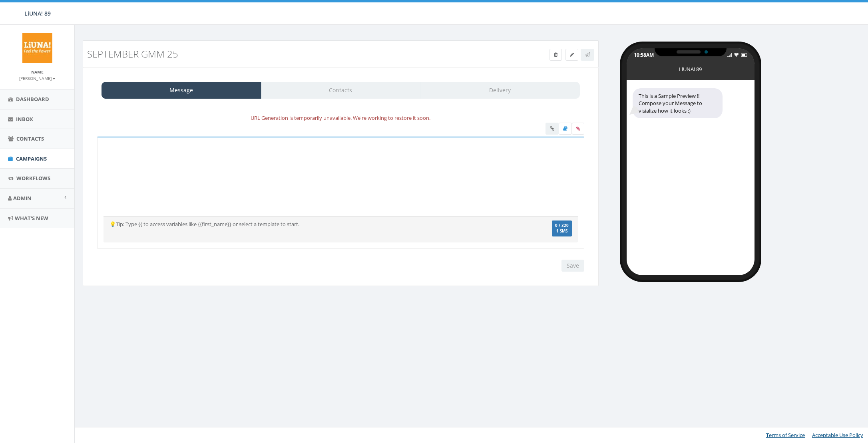 Image resolution: width=868 pixels, height=443 pixels. What do you see at coordinates (31, 159) in the screenshot?
I see `span: Campaigns` at bounding box center [31, 159].